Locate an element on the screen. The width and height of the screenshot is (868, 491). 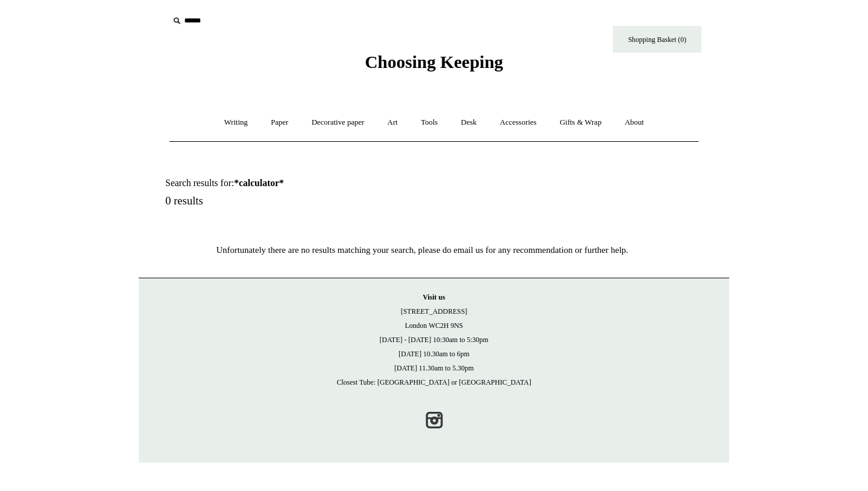
a: Writing is located at coordinates (236, 122).